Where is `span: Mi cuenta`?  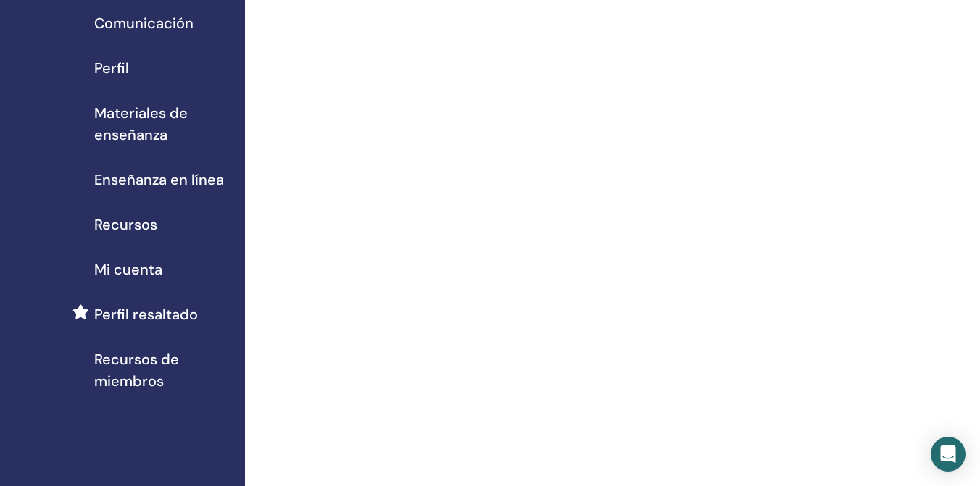 span: Mi cuenta is located at coordinates (129, 269).